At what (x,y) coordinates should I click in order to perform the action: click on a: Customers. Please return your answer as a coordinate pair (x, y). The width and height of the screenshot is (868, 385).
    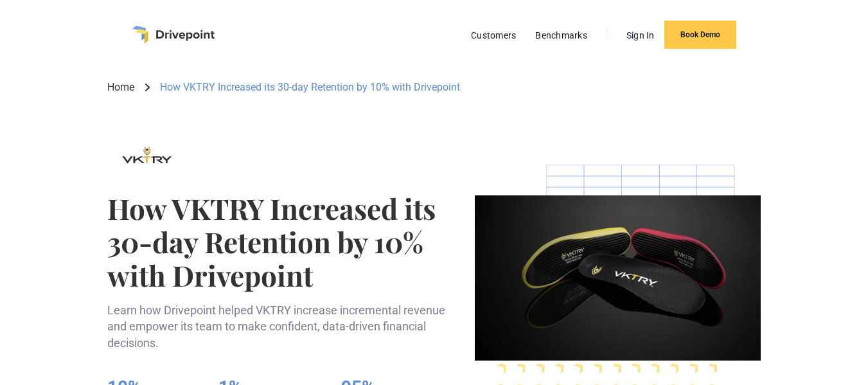
    Looking at the image, I should click on (493, 36).